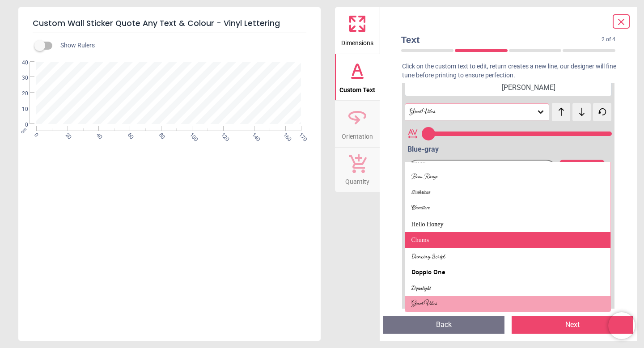  I want to click on button: Orientation, so click(357, 124).